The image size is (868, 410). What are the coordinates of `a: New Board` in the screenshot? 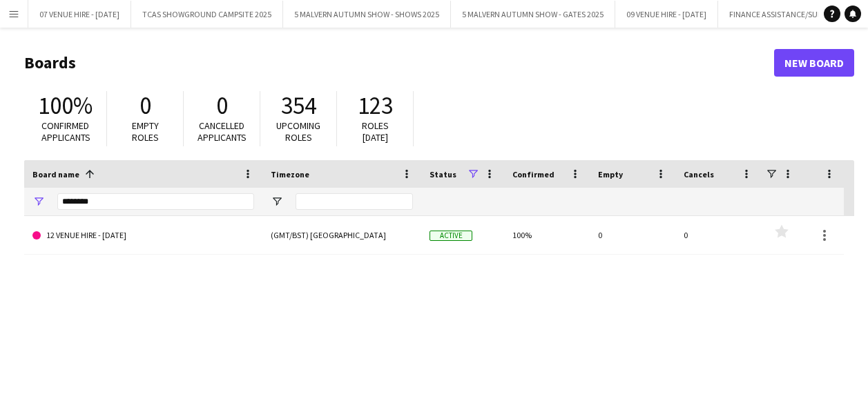 It's located at (814, 63).